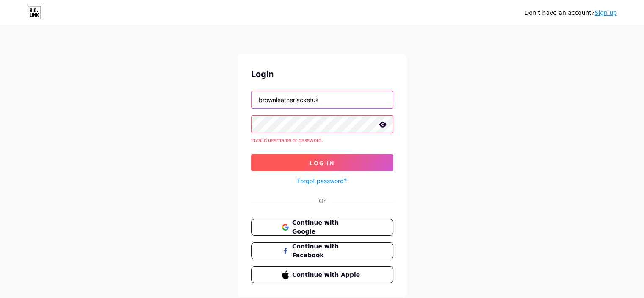  What do you see at coordinates (322, 275) in the screenshot?
I see `button: Continue with Apple` at bounding box center [322, 275].